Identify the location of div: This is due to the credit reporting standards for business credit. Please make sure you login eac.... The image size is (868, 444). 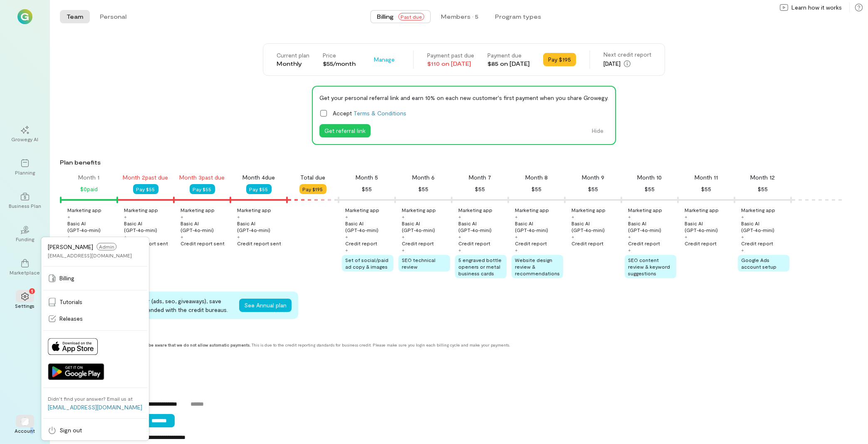
(422, 345).